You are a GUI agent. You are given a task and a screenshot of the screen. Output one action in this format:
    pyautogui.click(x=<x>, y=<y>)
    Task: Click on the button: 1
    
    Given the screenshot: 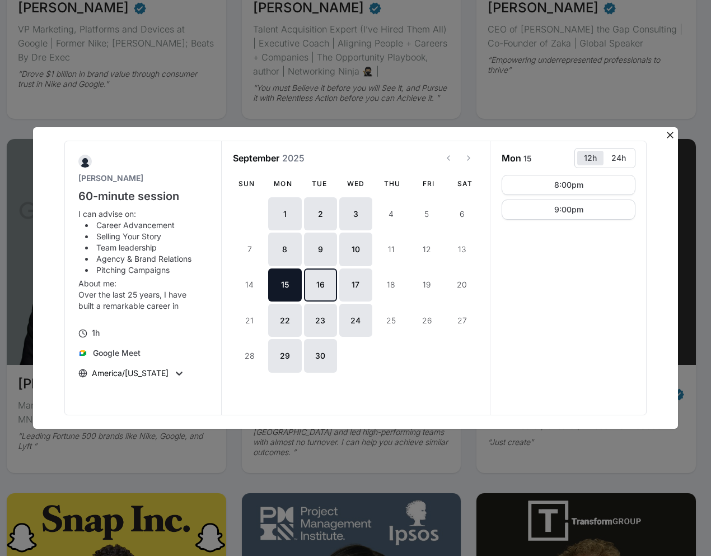 What is the action you would take?
    pyautogui.click(x=284, y=213)
    